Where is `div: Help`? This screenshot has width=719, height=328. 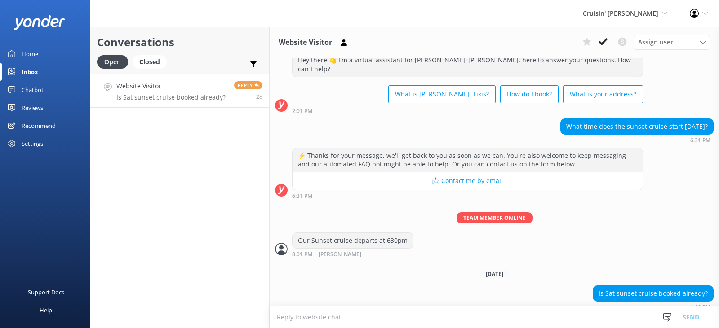 div: Help is located at coordinates (46, 310).